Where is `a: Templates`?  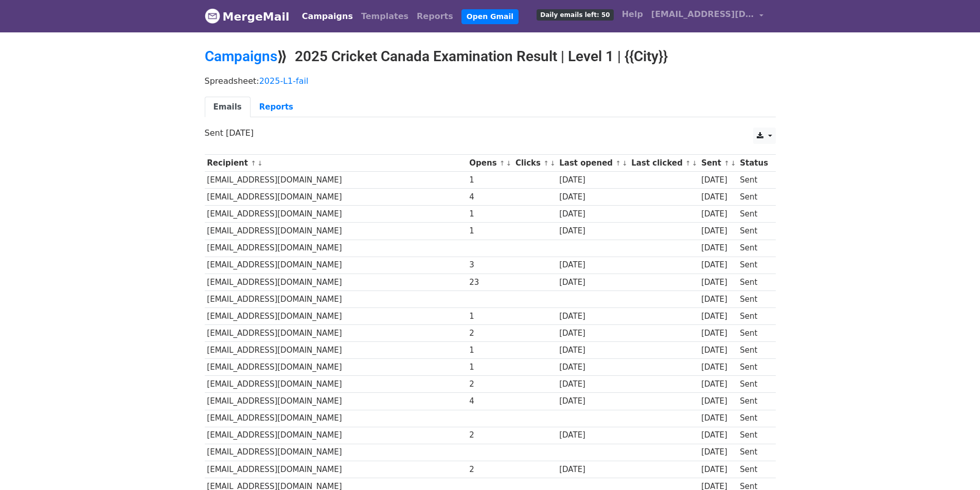
a: Templates is located at coordinates (385, 16).